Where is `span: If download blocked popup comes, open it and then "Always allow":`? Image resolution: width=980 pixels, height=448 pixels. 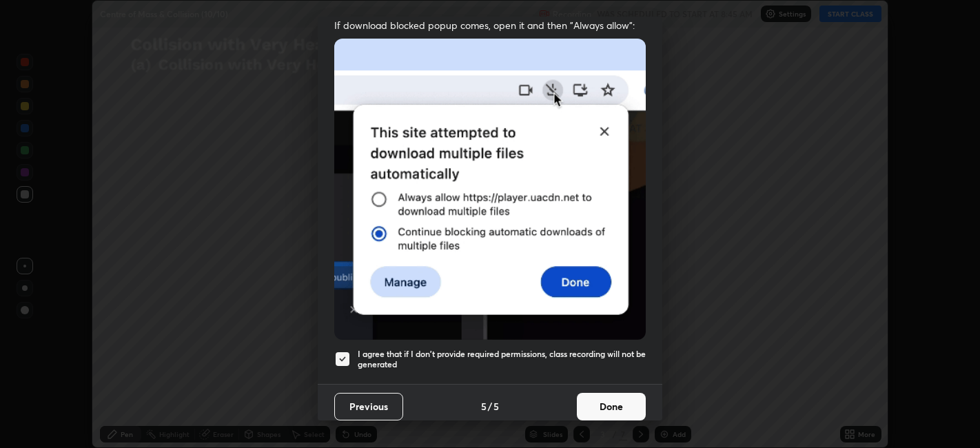
span: If download blocked popup comes, open it and then "Always allow": is located at coordinates (490, 24).